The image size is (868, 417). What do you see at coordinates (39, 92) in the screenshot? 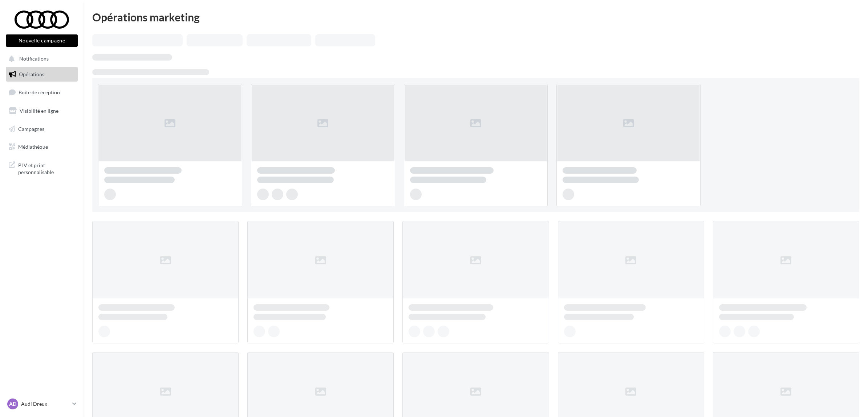
I see `span: Boîte de réception` at bounding box center [39, 92].